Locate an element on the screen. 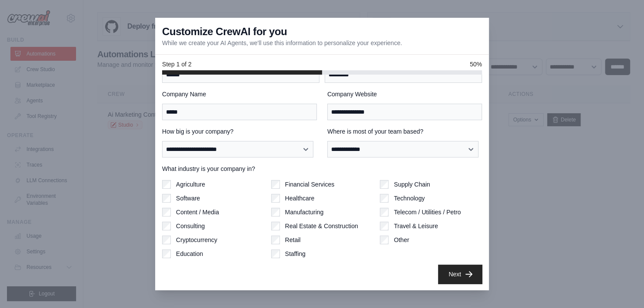 The width and height of the screenshot is (644, 308). label: Agriculture is located at coordinates (191, 184).